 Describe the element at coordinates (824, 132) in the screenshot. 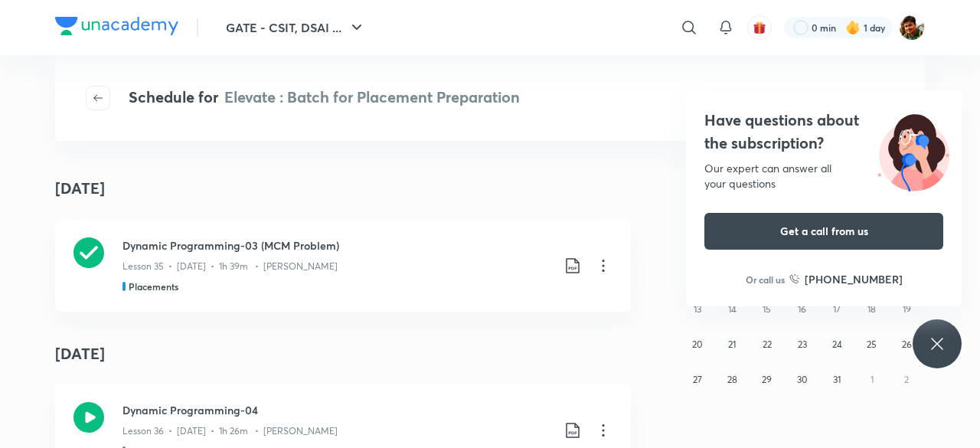

I see `h4: Have questions about the subscription?` at that location.